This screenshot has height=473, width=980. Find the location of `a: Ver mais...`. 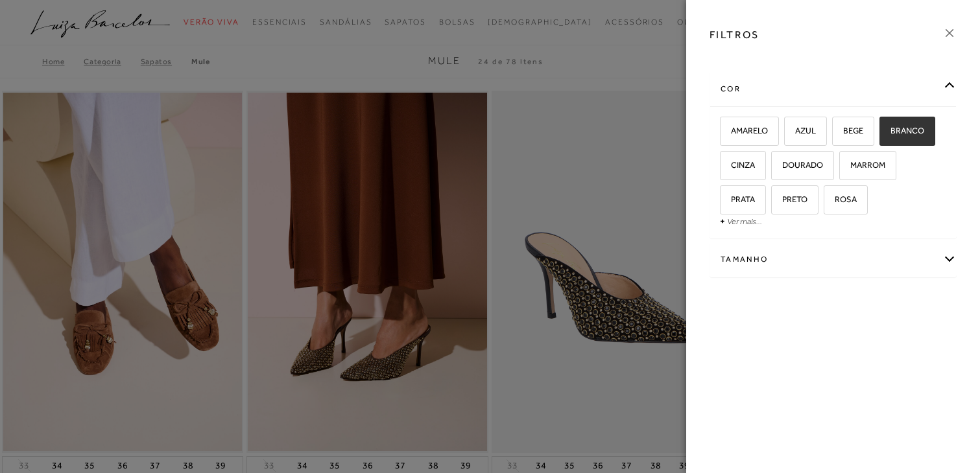

a: Ver mais... is located at coordinates (744, 221).